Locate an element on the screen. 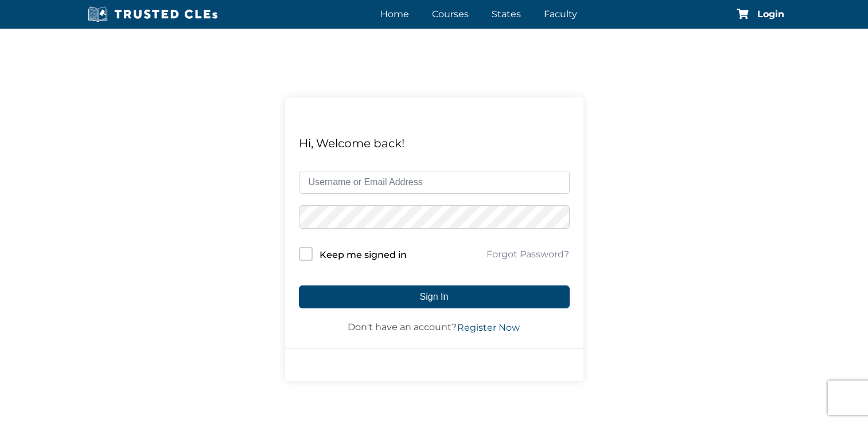 The image size is (868, 423). label: Keep me signed in is located at coordinates (363, 255).